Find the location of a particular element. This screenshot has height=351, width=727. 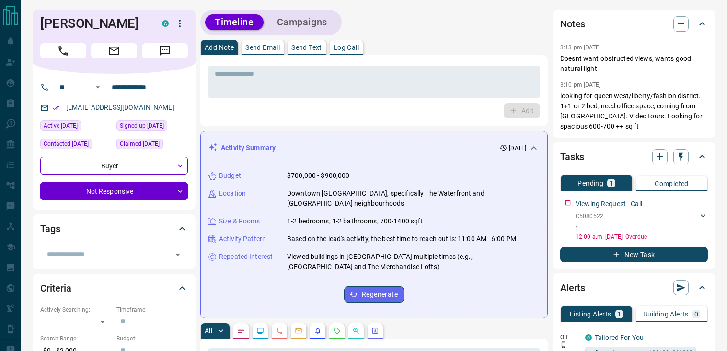

div: Criteria is located at coordinates (114, 288).